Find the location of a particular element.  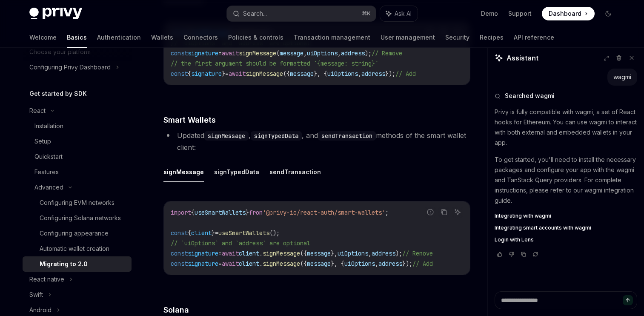

a: Features is located at coordinates (77, 172).